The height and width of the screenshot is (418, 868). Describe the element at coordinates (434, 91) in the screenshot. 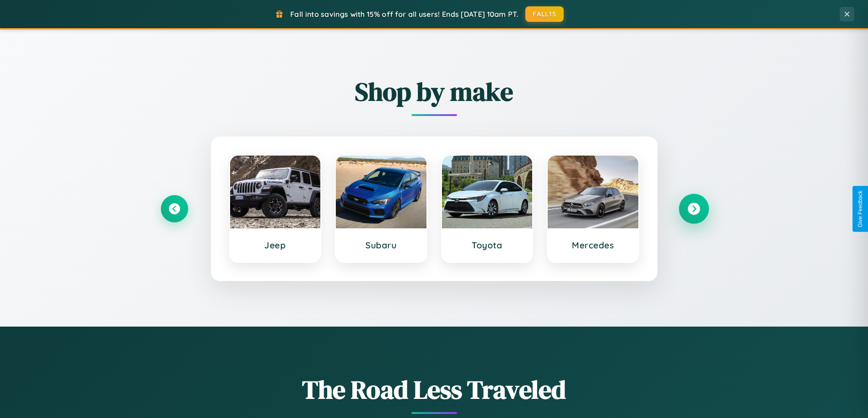

I see `h2: Shop by make` at that location.